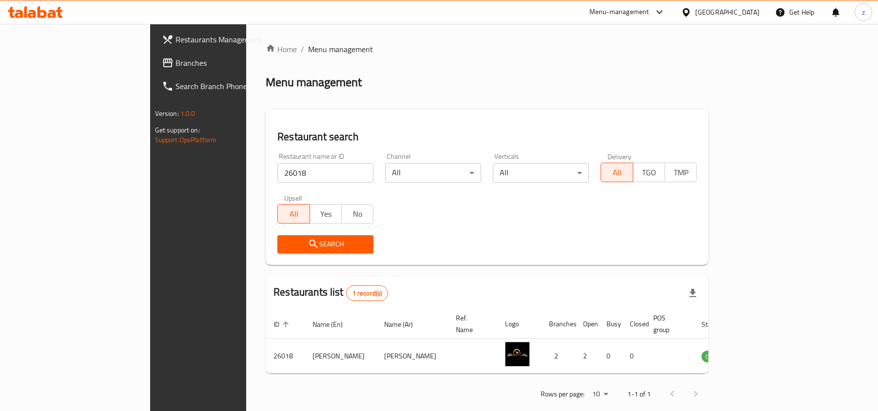 The image size is (878, 411). What do you see at coordinates (470, 324) in the screenshot?
I see `span: Ref. Name` at bounding box center [470, 324].